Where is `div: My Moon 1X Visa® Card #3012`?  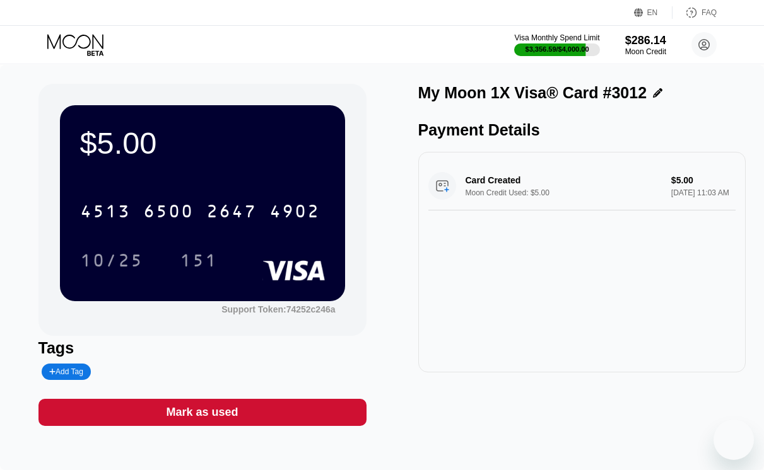
div: My Moon 1X Visa® Card #3012 is located at coordinates (532, 93).